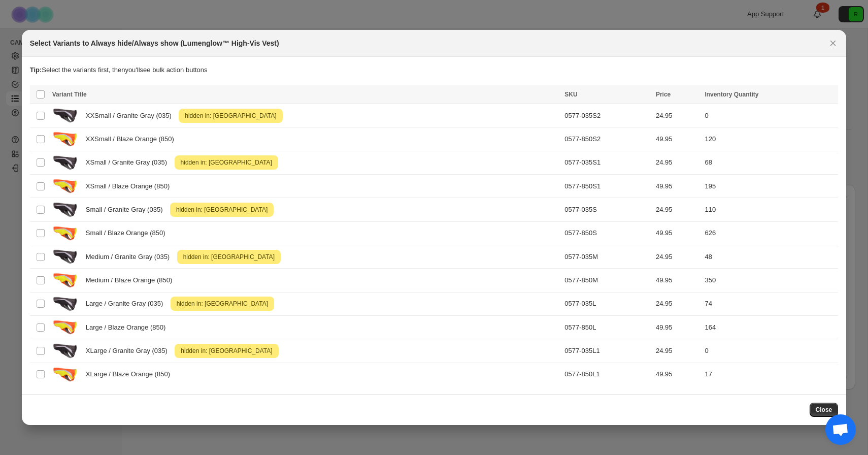  I want to click on td: 68, so click(769, 162).